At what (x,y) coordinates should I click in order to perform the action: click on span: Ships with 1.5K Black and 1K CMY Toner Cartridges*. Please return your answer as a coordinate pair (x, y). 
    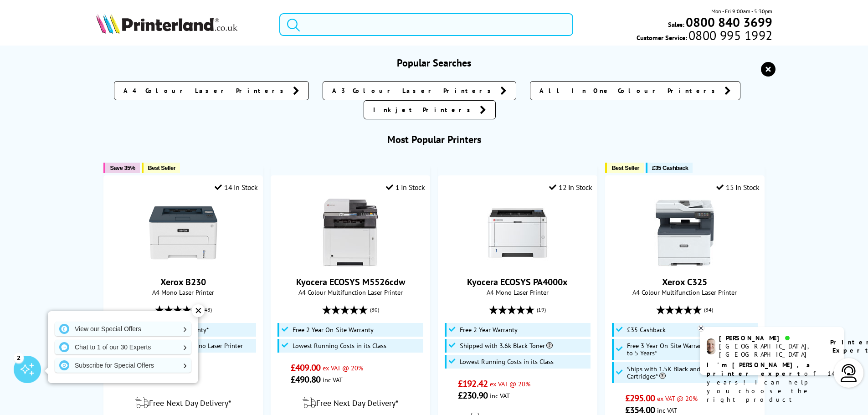
    Looking at the image, I should click on (691, 373).